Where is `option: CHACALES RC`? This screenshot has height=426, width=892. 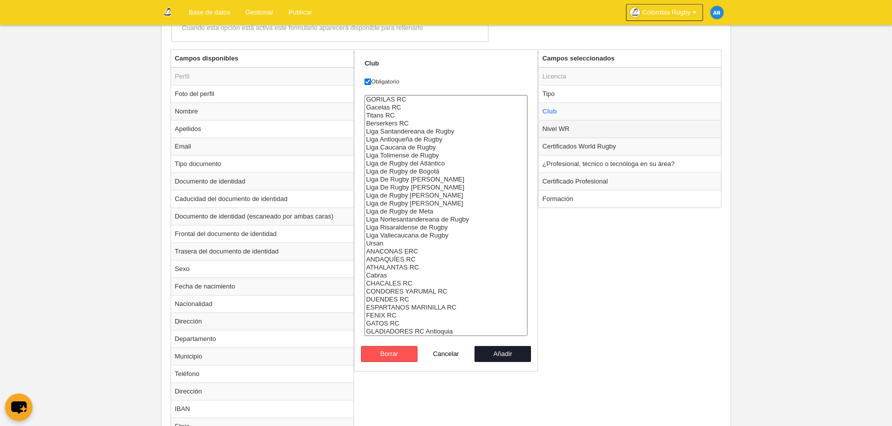 option: CHACALES RC is located at coordinates (446, 283).